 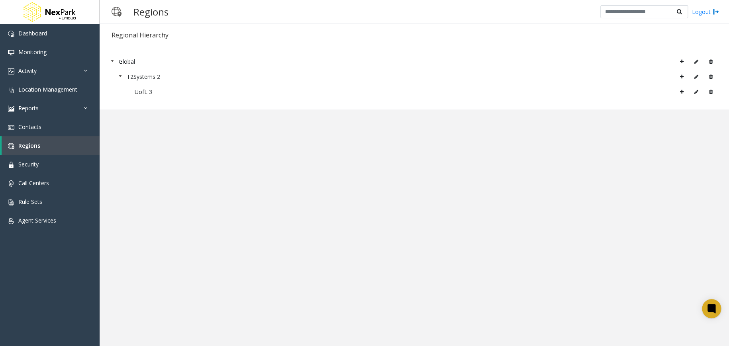 I want to click on img: logout, so click(x=715, y=12).